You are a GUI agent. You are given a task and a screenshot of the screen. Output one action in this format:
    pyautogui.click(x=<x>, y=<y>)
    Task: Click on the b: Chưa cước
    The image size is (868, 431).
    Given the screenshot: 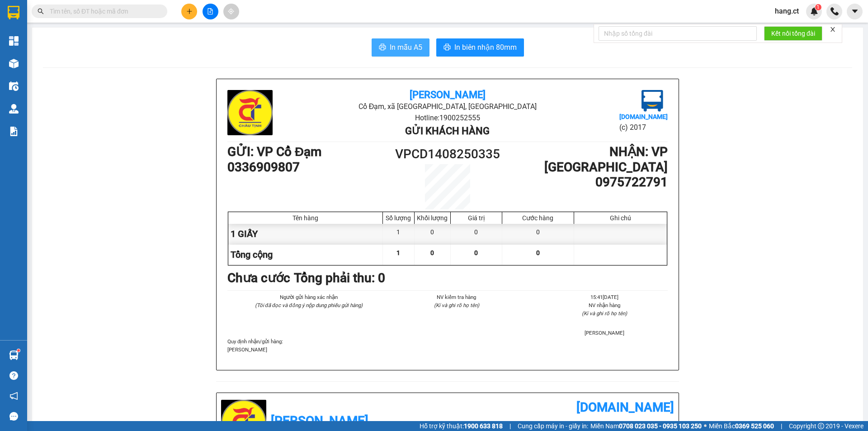 What is the action you would take?
    pyautogui.click(x=259, y=278)
    